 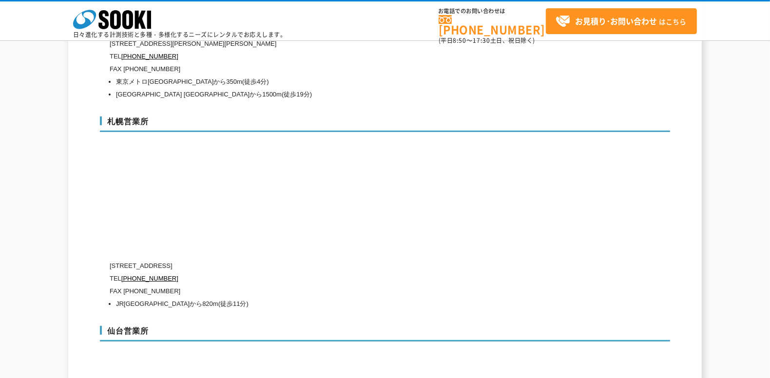 What do you see at coordinates (180, 35) in the screenshot?
I see `p: 日々進化する計測技術と多種・多様化するニーズにレンタルでお応えします。` at bounding box center [180, 35].